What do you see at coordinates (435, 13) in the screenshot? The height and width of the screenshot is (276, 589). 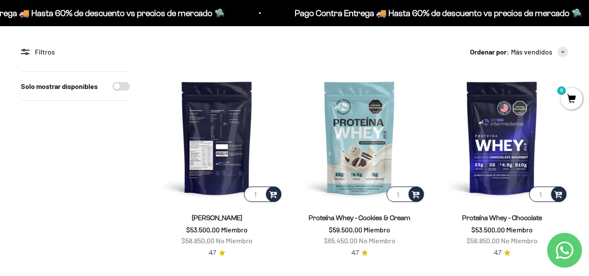 I see `p: Pago Contra Entrega 🚚 Hasta 60% de descuento vs precios de mercado 🛸` at bounding box center [435, 13].